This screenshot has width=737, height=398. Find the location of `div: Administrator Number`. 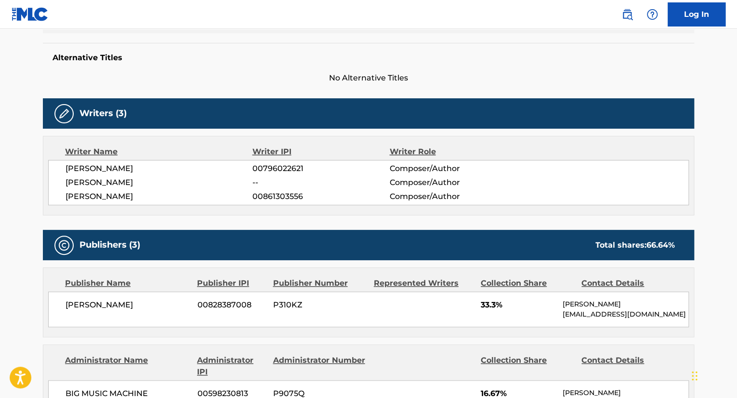

div: Administrator Number is located at coordinates (319, 366).